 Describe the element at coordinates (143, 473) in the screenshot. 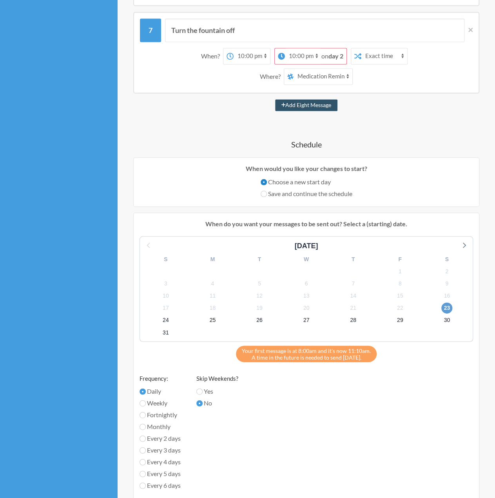

I see `input: Every 5 days` at that location.